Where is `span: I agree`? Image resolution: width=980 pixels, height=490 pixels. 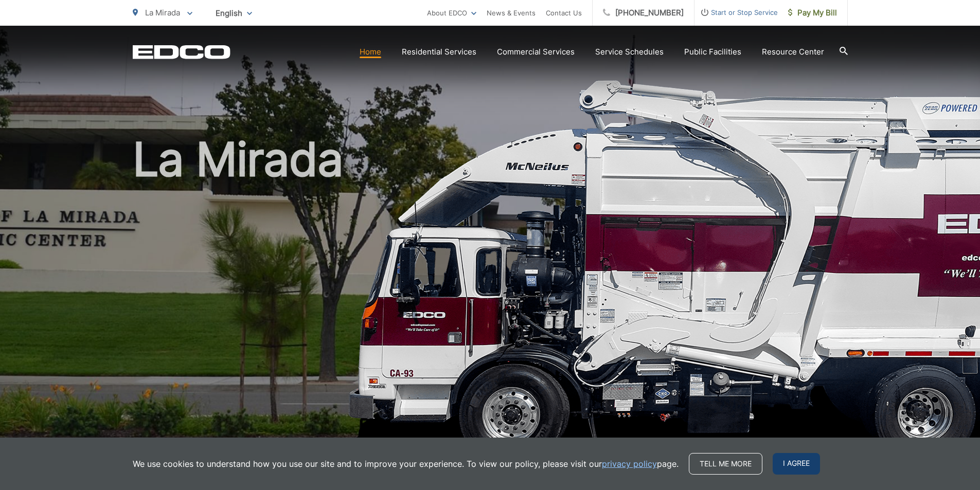 span: I agree is located at coordinates (796, 464).